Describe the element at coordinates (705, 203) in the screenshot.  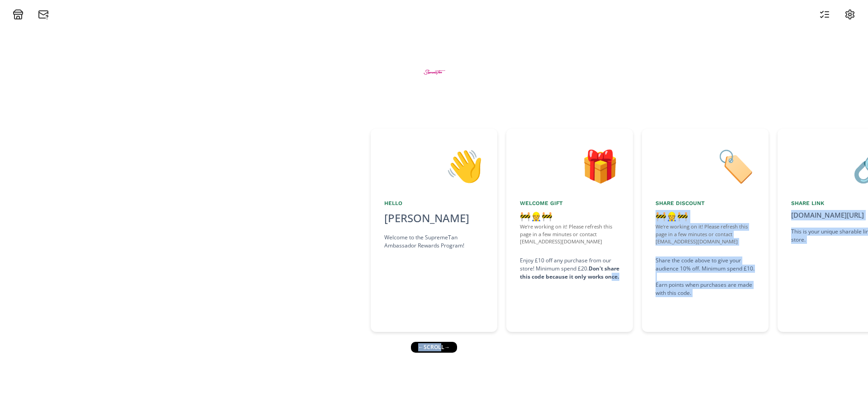
I see `div: Share Discount` at that location.